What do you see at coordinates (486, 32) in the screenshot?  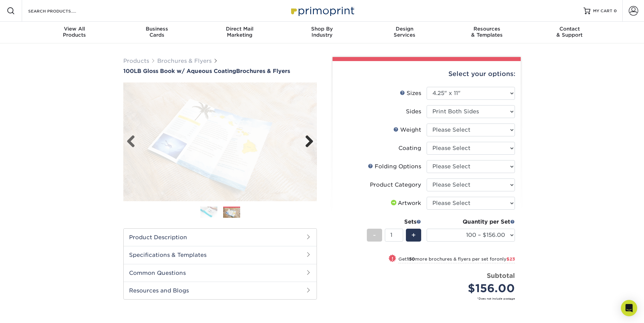 I see `div: & Templates` at bounding box center [486, 32].